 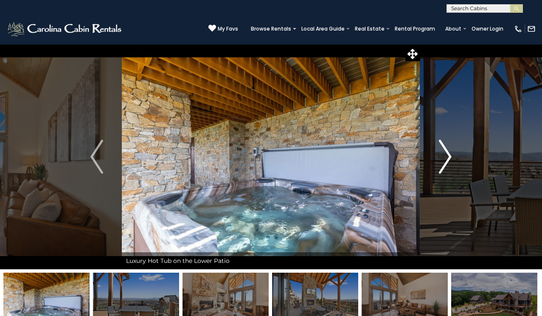 I want to click on button: Previous, so click(x=97, y=157).